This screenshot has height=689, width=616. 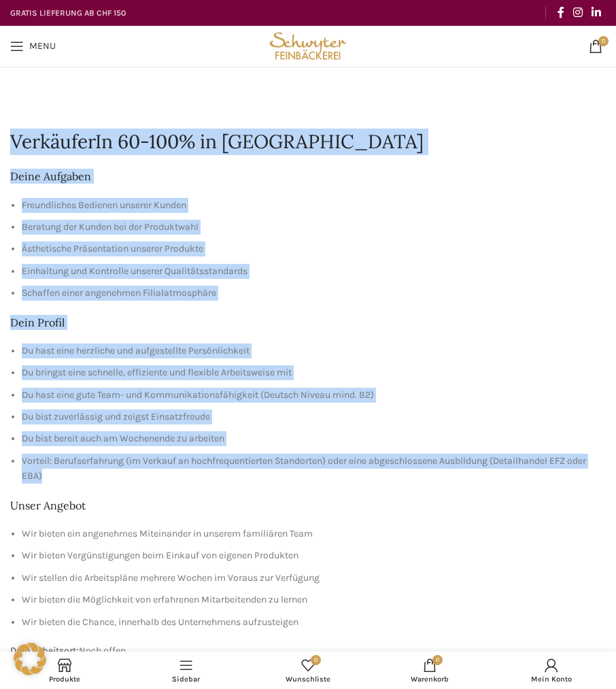 I want to click on div: Meine Wunschliste, so click(x=308, y=670).